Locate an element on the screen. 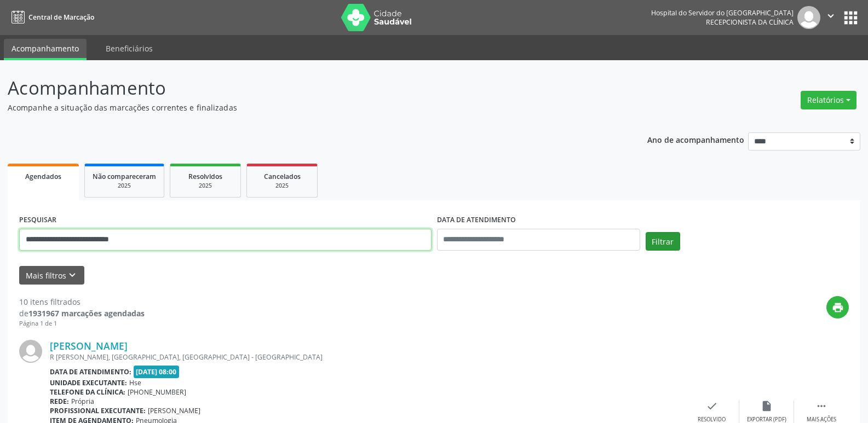  i: keyboard_arrow_down is located at coordinates (72, 275).